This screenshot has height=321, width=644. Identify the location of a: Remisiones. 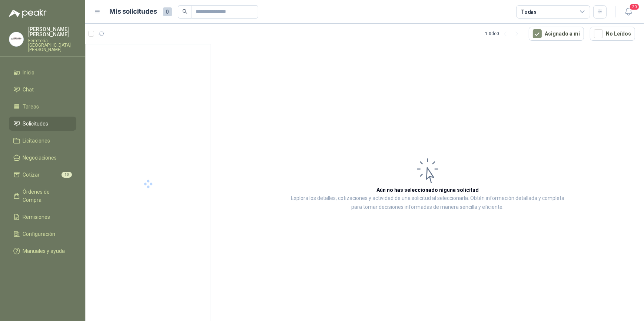
(43, 217).